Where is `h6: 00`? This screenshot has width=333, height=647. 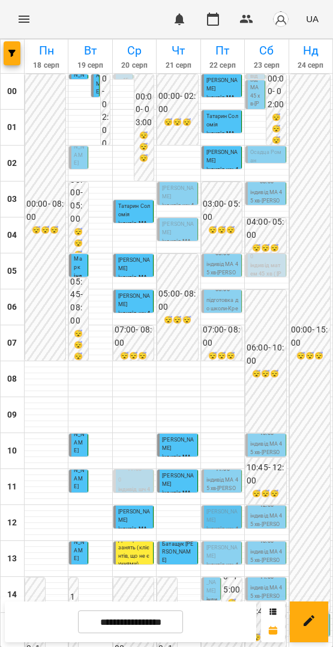 h6: 00 is located at coordinates (12, 92).